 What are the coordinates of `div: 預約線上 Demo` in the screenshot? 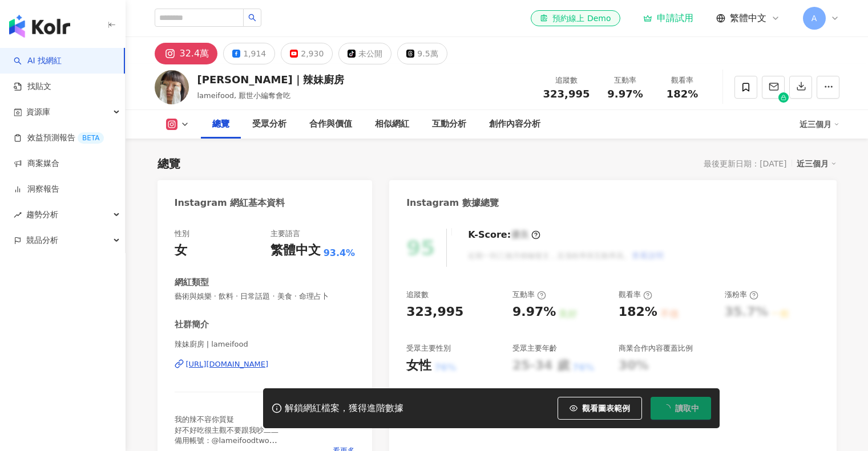 It's located at (576, 18).